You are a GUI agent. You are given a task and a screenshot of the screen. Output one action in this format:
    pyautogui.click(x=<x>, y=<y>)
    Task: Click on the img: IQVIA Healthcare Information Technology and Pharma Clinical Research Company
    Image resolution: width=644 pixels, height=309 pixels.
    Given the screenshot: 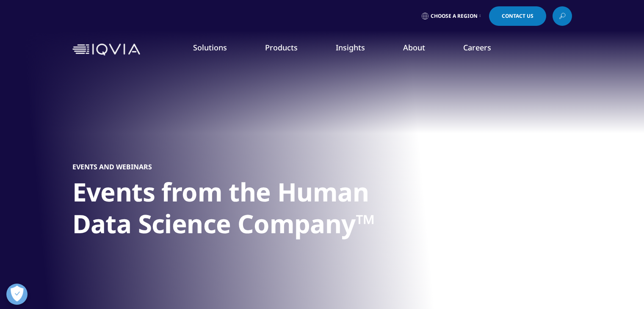 What is the action you would take?
    pyautogui.click(x=106, y=50)
    